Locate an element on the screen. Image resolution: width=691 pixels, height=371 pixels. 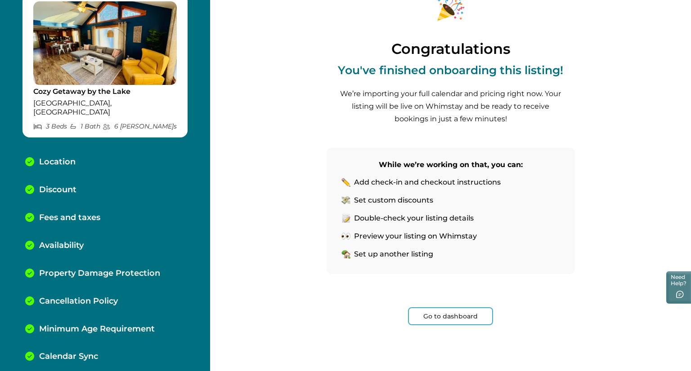
p: Fees and taxes is located at coordinates (70, 218).